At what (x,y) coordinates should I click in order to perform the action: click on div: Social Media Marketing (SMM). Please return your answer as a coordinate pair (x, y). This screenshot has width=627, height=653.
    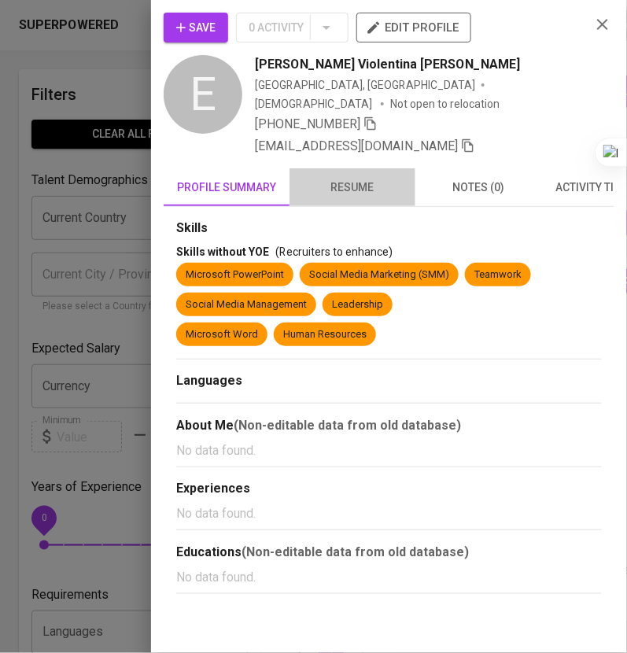
    Looking at the image, I should click on (379, 275).